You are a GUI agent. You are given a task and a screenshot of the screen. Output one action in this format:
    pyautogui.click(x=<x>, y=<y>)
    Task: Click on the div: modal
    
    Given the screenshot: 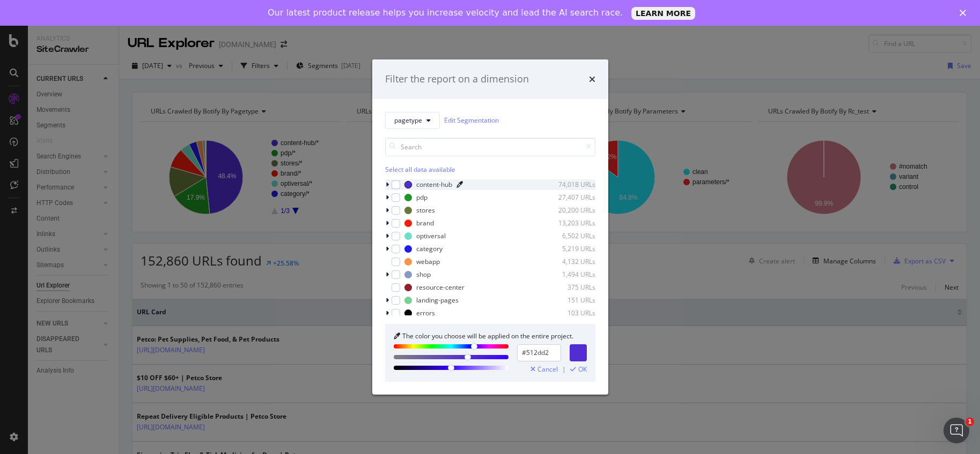 What is the action you would take?
    pyautogui.click(x=490, y=227)
    